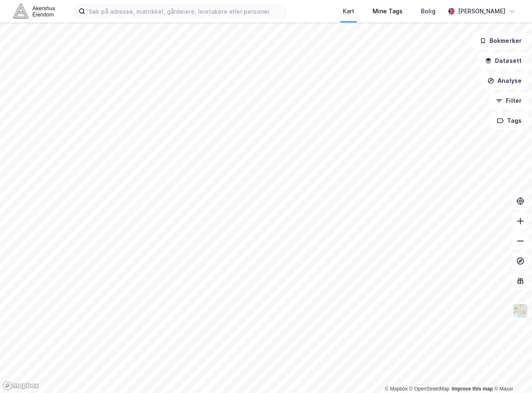  What do you see at coordinates (21, 385) in the screenshot?
I see `a: Mapbox homepage` at bounding box center [21, 385].